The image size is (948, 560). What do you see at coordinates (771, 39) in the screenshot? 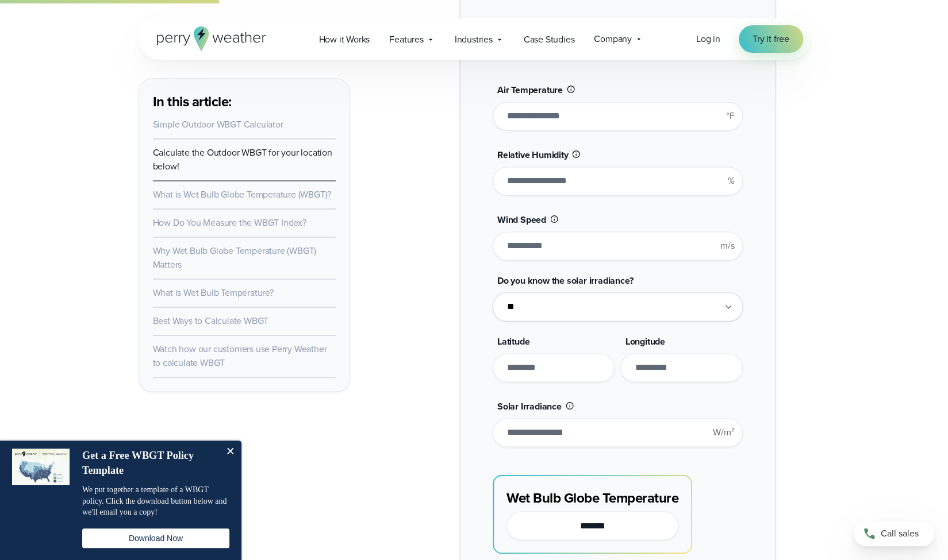
I see `a: Try it free` at bounding box center [771, 39].